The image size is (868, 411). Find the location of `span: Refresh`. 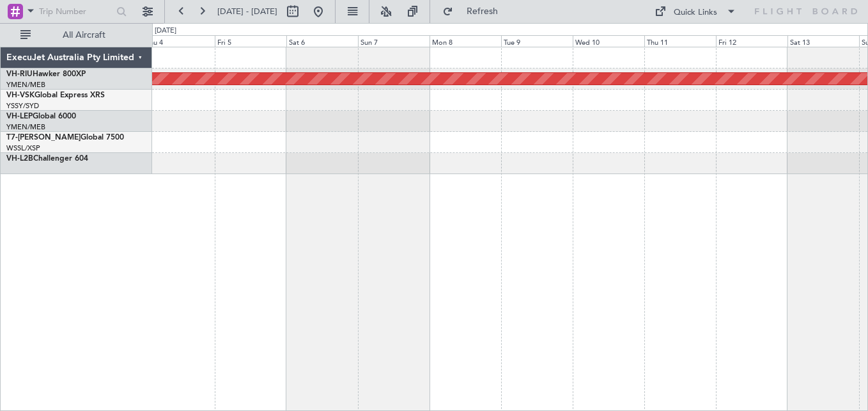

span: Refresh is located at coordinates (482, 11).